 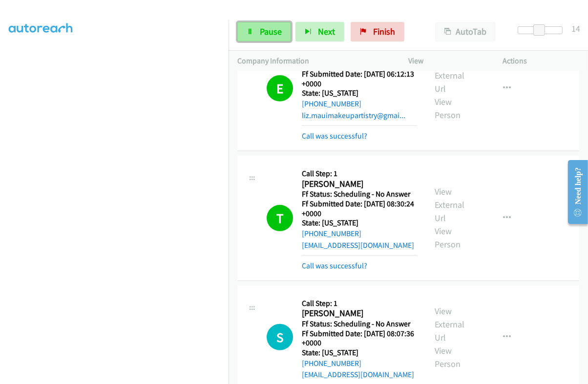 I want to click on p: View, so click(x=446, y=61).